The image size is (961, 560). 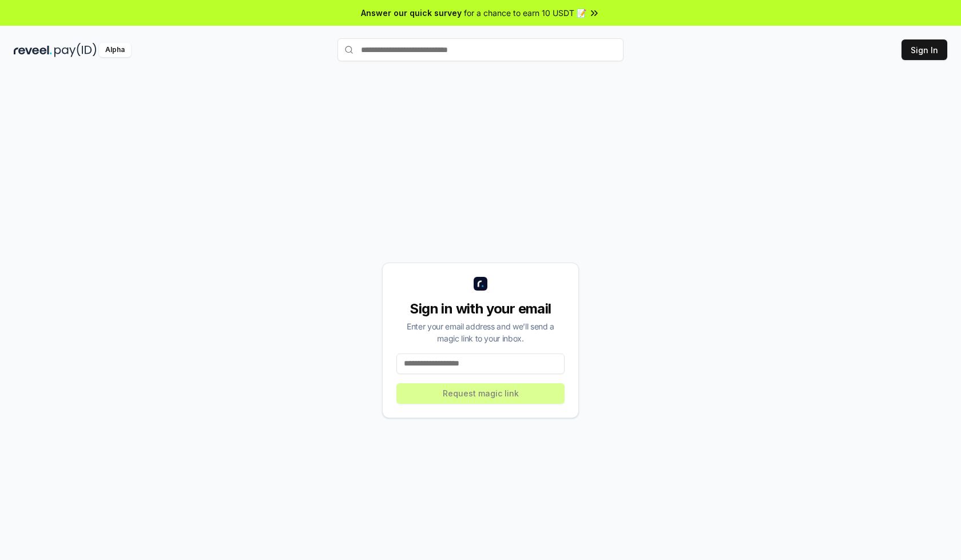 What do you see at coordinates (480, 333) in the screenshot?
I see `div: Enter your email address and we’ll send a magic link to your inbox.` at bounding box center [480, 333].